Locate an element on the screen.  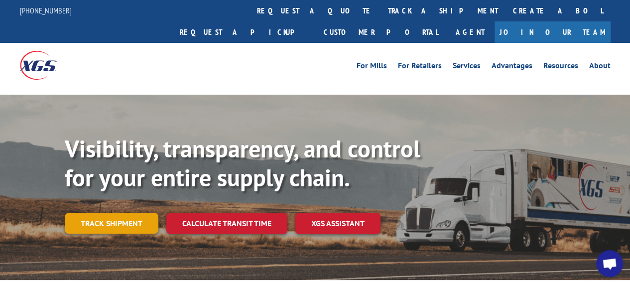
a: XGS ASSISTANT is located at coordinates (338, 223).